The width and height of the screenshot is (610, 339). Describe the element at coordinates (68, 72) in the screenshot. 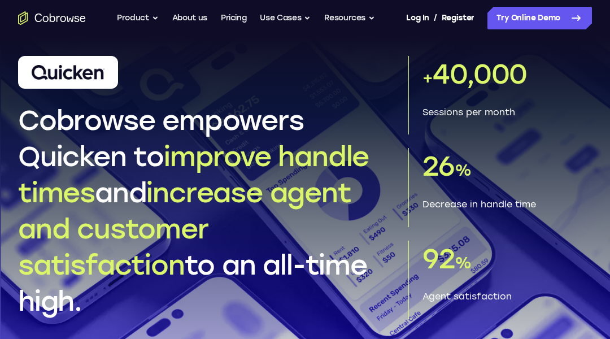

I see `img: Quicken Logo` at that location.